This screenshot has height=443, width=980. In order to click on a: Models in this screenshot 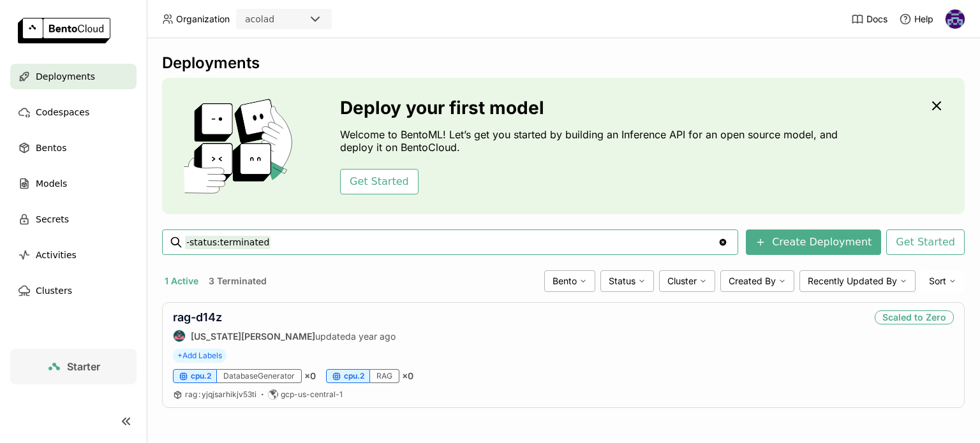, I will do `click(73, 184)`.